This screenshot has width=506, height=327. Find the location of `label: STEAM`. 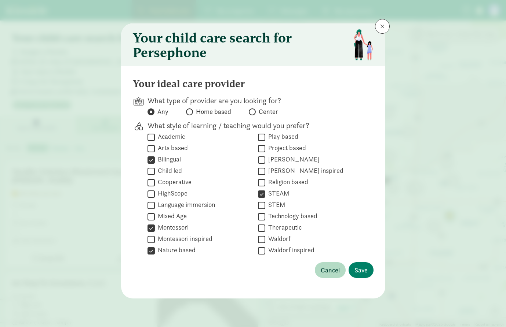

label: STEAM is located at coordinates (277, 194).